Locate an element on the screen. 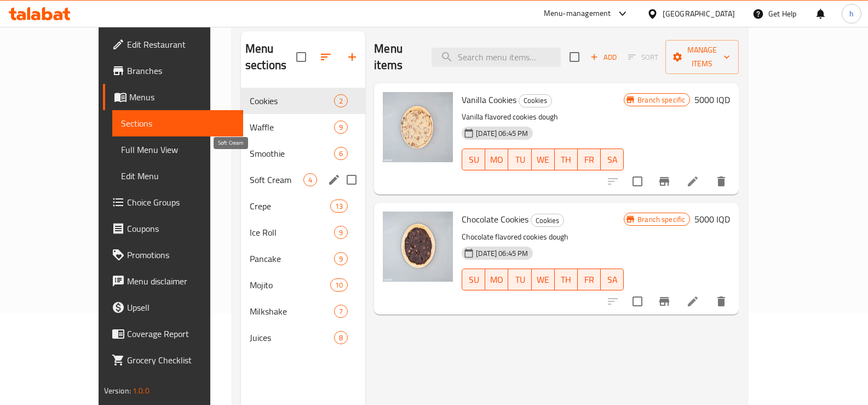  a: Branches is located at coordinates (173, 71).